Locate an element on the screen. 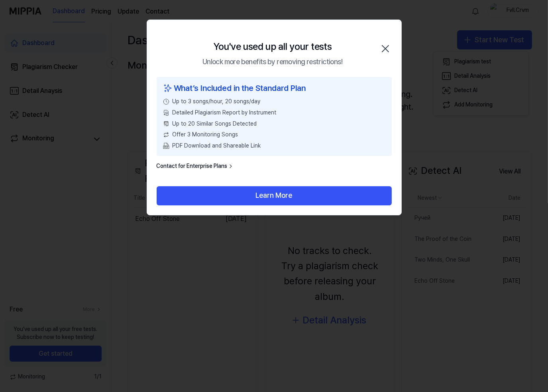  a: Contact for Enterprise Plans is located at coordinates (195, 167).